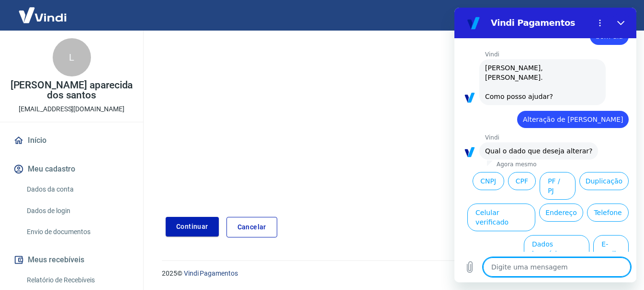 The width and height of the screenshot is (644, 290). Describe the element at coordinates (16, 260) in the screenshot. I see `button: Carregar arquivo` at that location.